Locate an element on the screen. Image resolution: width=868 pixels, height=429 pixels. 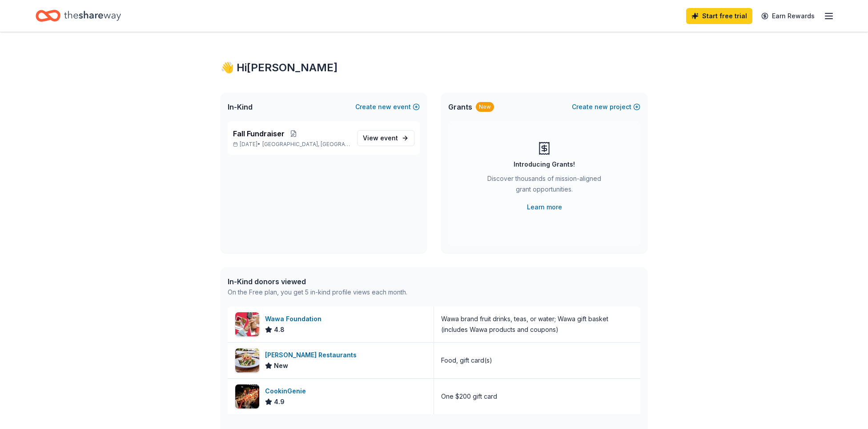
span: In-Kind is located at coordinates (240, 107).